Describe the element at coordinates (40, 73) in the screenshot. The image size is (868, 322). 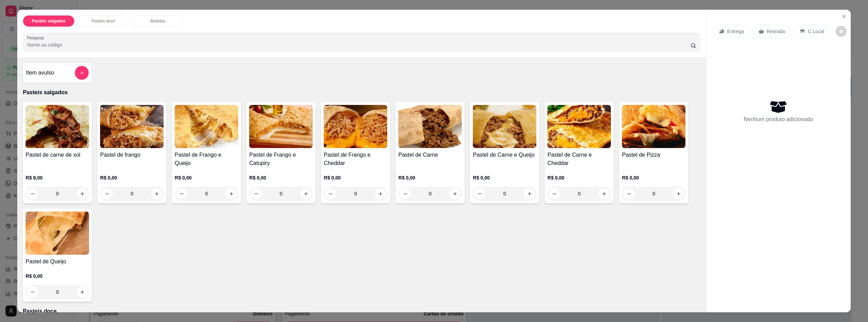
I see `h4: Item avulso` at that location.